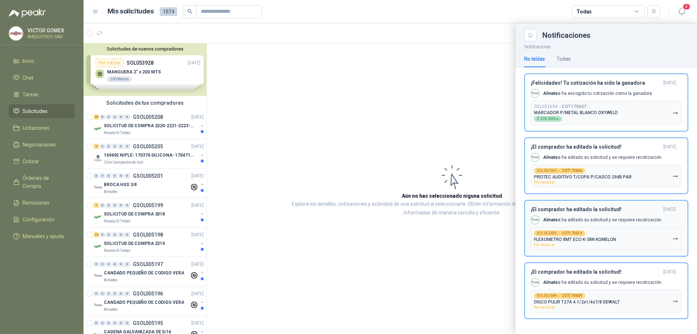 This screenshot has width=697, height=334. I want to click on span: 234.000, so click(550, 119).